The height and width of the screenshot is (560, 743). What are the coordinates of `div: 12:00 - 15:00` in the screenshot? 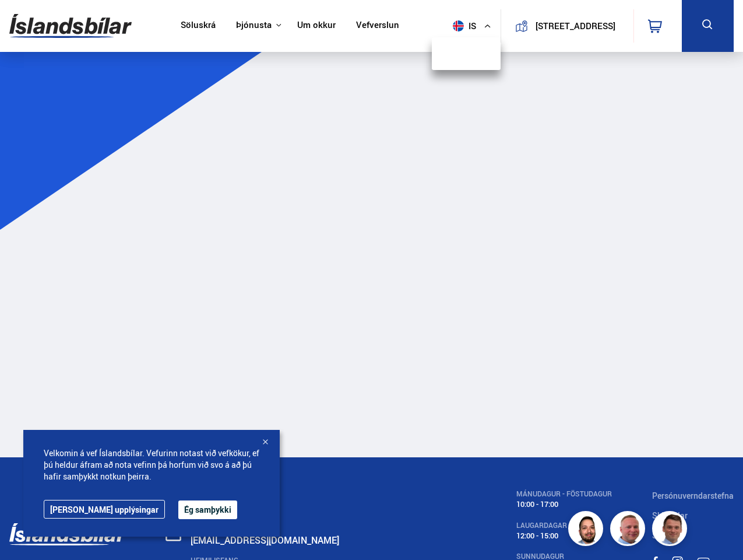 It's located at (564, 535).